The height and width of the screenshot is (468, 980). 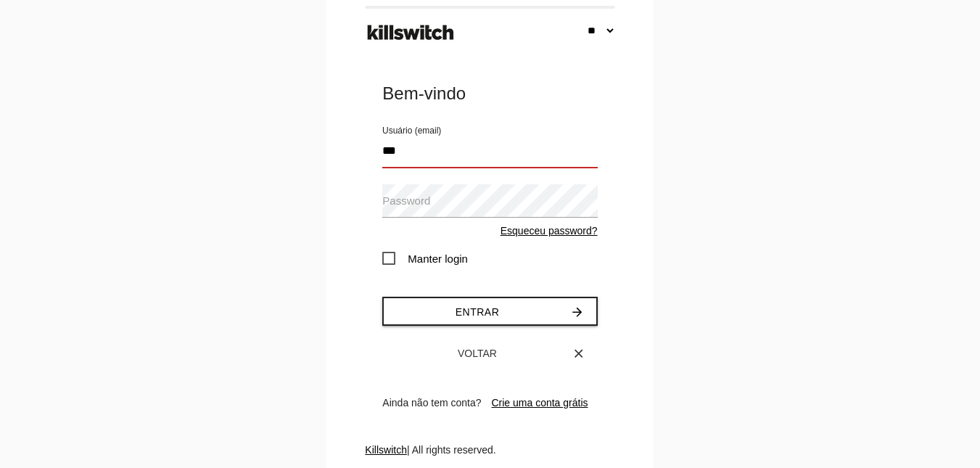 What do you see at coordinates (490, 312) in the screenshot?
I see `button: Entrararrow_forward` at bounding box center [490, 312].